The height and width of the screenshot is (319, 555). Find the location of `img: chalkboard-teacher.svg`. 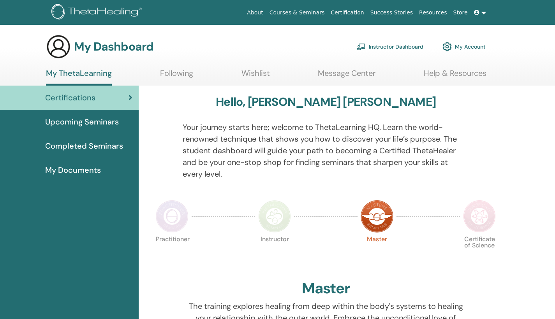

img: chalkboard-teacher.svg is located at coordinates (361, 47).